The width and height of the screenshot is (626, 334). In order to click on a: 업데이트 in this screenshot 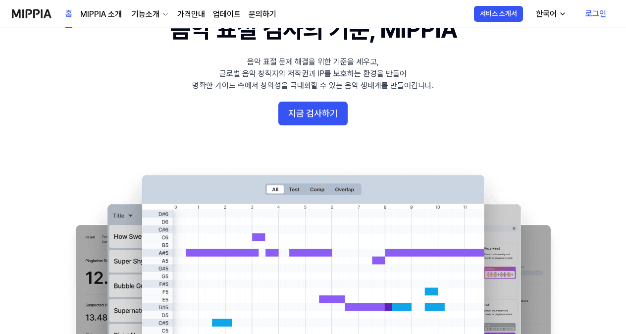, I will do `click(227, 14)`.